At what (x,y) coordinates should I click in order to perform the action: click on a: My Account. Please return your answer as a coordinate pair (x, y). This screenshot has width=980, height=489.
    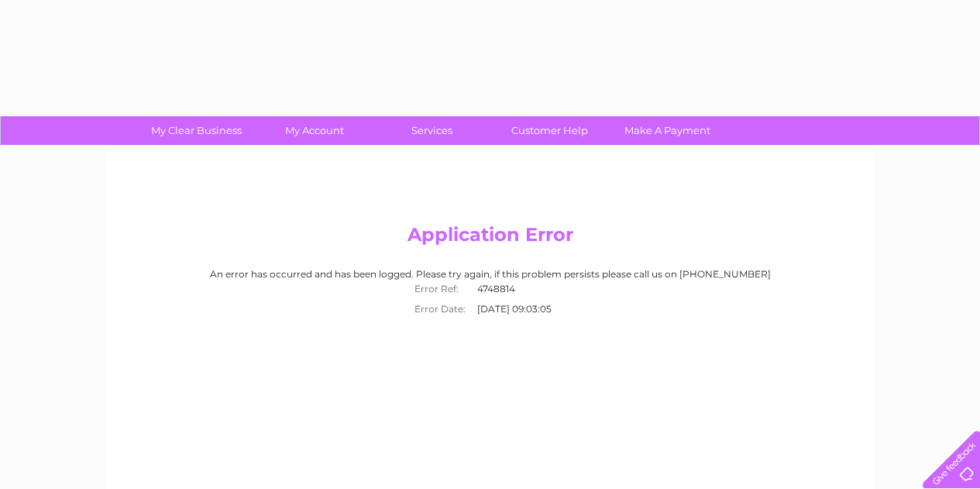
    Looking at the image, I should click on (313, 130).